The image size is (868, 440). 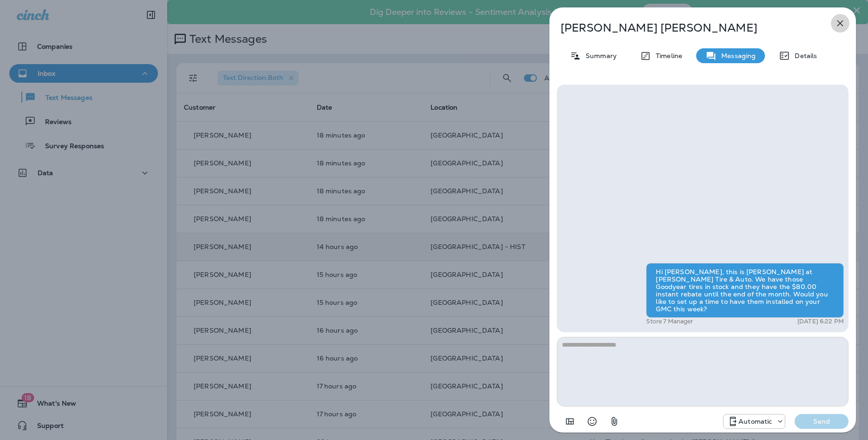 What do you see at coordinates (755, 421) in the screenshot?
I see `p: Automatic` at bounding box center [755, 421].